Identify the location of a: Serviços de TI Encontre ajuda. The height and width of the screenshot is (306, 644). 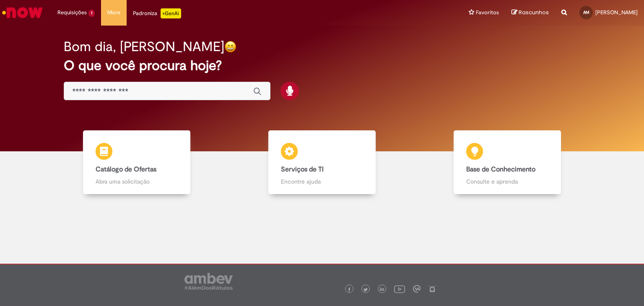
(322, 162).